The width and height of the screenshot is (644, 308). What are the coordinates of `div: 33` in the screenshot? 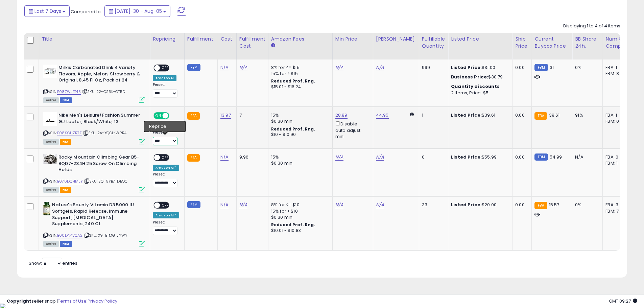 It's located at (432, 205).